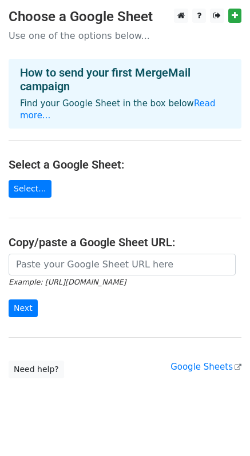 Image resolution: width=250 pixels, height=456 pixels. Describe the element at coordinates (23, 308) in the screenshot. I see `input: Next` at that location.